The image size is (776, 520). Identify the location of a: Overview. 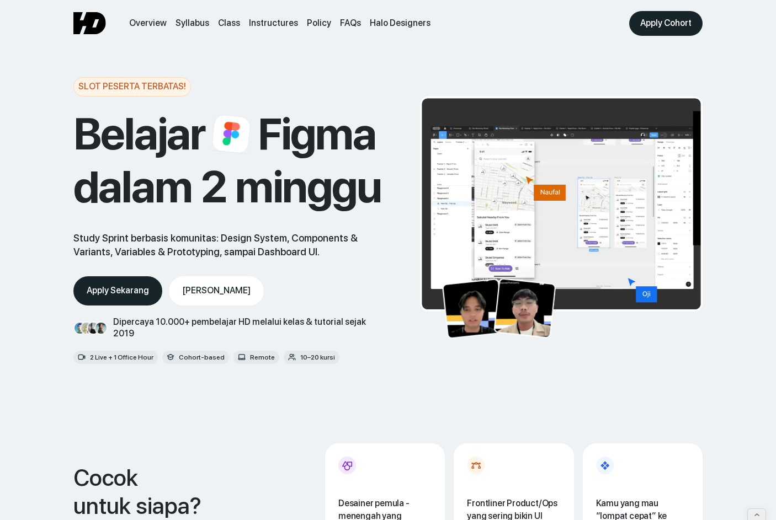
(148, 23).